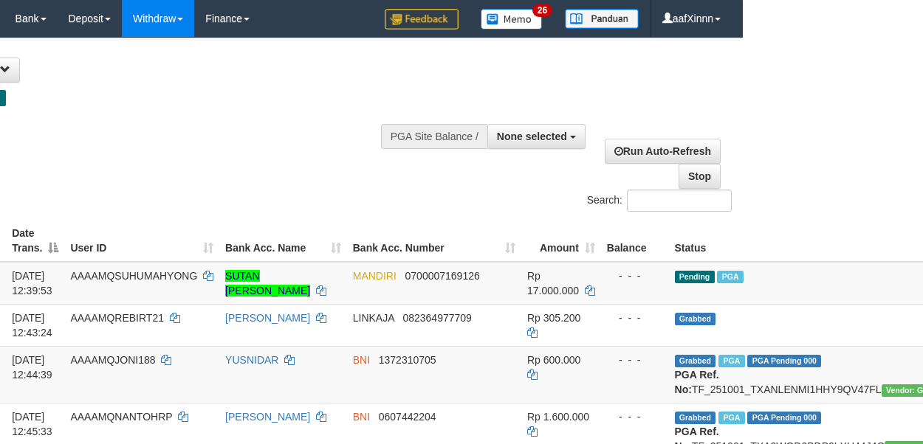  I want to click on th: Bank Acc. Name: activate to sort column ascending, so click(283, 241).